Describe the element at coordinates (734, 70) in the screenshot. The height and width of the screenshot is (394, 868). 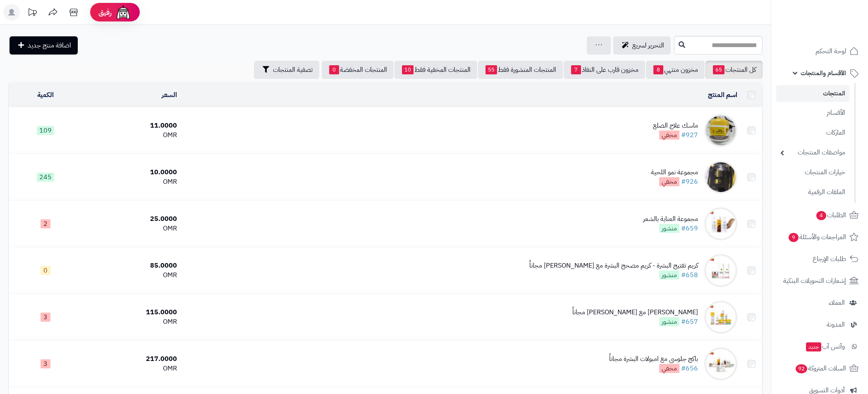
I see `a: كل المنتجات65` at that location.